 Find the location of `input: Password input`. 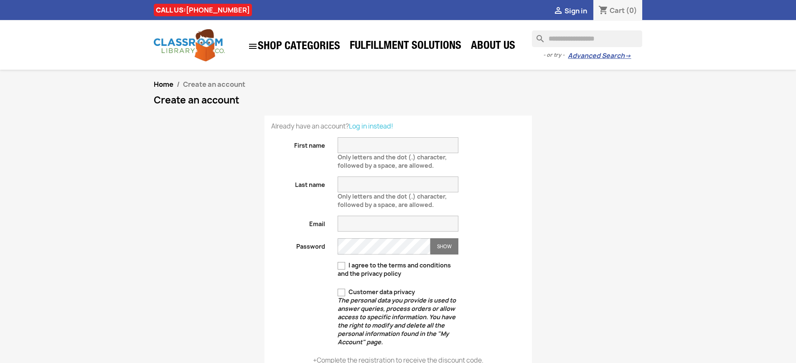

input: Password input is located at coordinates (384, 246).